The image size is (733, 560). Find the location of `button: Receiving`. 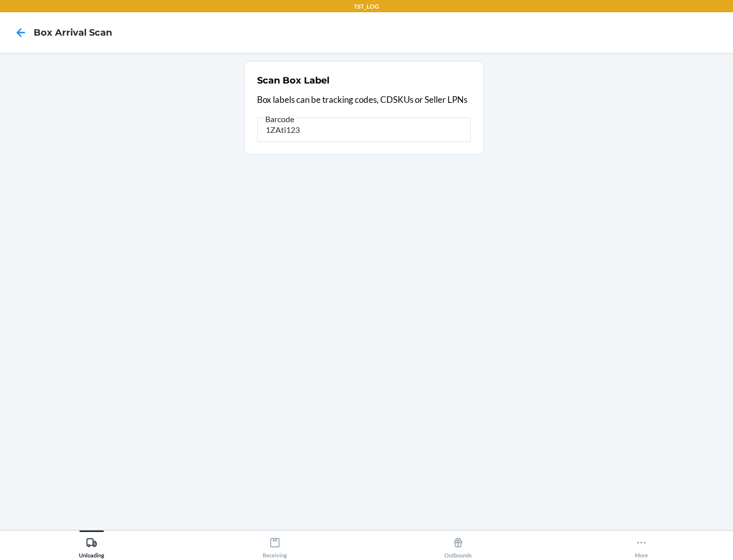

button: Receiving is located at coordinates (275, 544).